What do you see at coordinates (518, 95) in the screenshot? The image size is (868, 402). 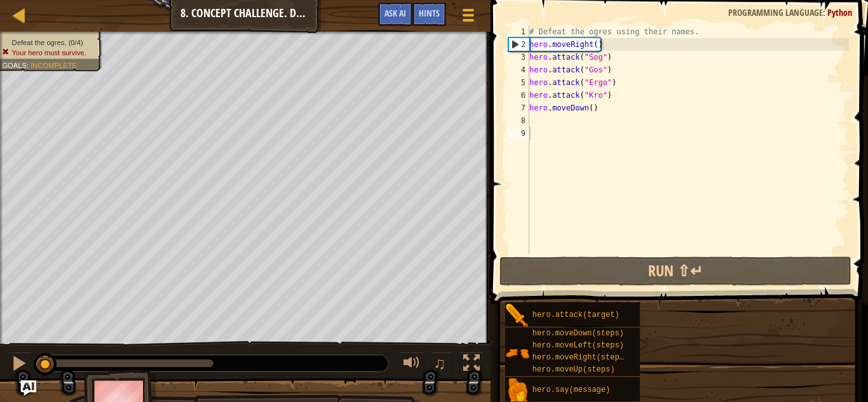 I see `div: 6` at bounding box center [518, 95].